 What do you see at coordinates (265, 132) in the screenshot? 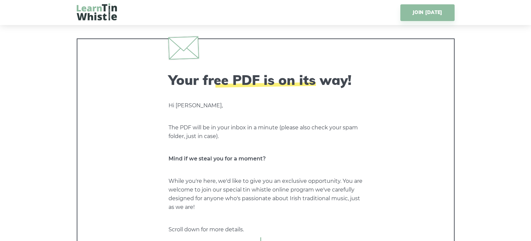
I see `p: The PDF will be in your inbox in a minute (please also check your spam folder, just in case).` at bounding box center [265, 132].